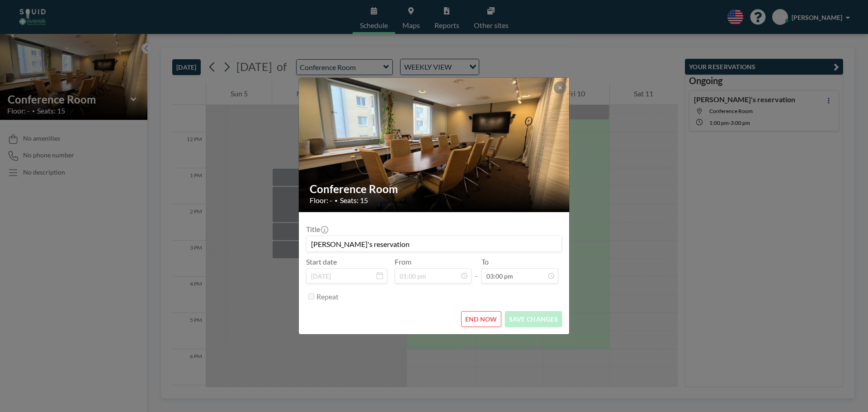 The height and width of the screenshot is (412, 868). What do you see at coordinates (481, 319) in the screenshot?
I see `button: END NOW` at bounding box center [481, 319].